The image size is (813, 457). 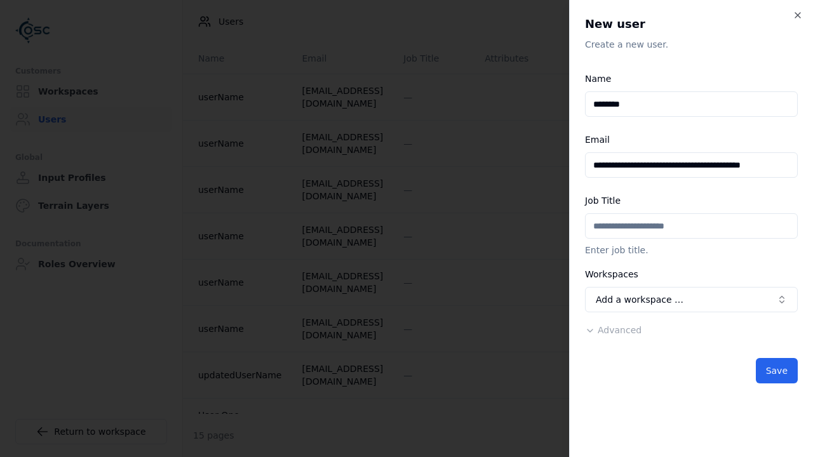 What do you see at coordinates (603, 201) in the screenshot?
I see `label: Job Title` at bounding box center [603, 201].